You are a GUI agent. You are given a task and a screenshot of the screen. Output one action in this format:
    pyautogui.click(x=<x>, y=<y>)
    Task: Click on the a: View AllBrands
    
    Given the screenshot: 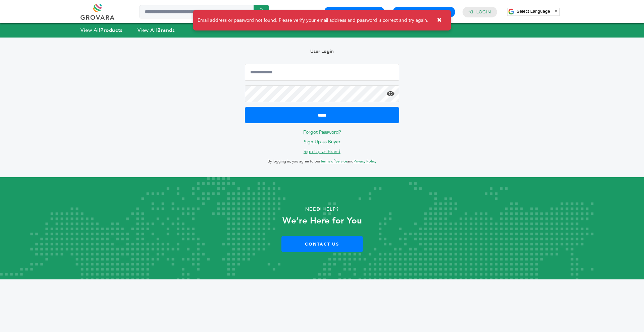 What is the action you would take?
    pyautogui.click(x=156, y=30)
    